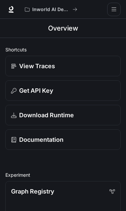 The height and width of the screenshot is (211, 126). What do you see at coordinates (51, 9) in the screenshot?
I see `p: Inworld AI Demos` at bounding box center [51, 9].